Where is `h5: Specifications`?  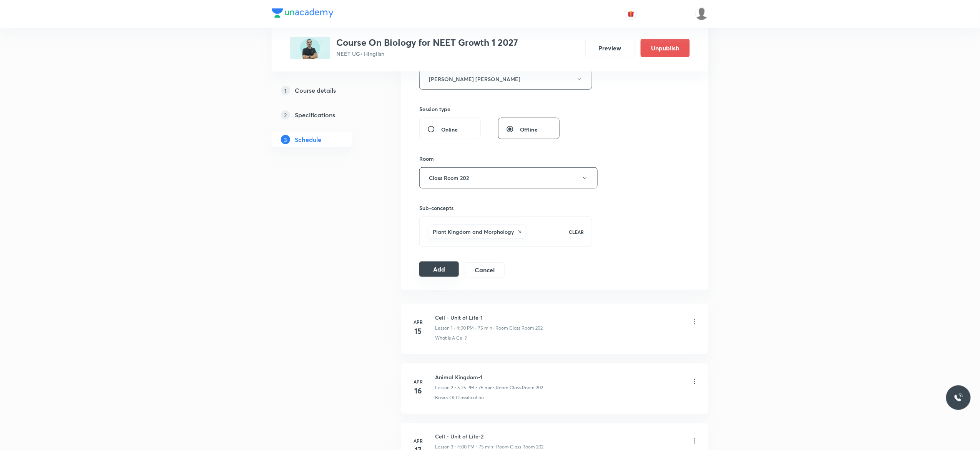
h5: Specifications is located at coordinates (315, 115).